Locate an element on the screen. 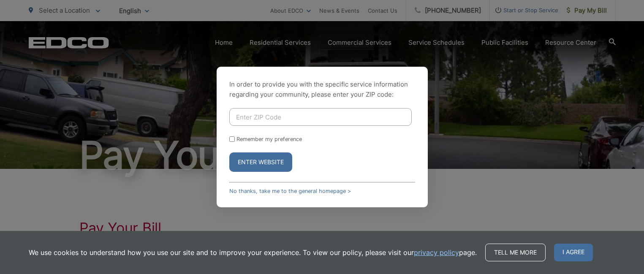 The image size is (644, 274). p: In order to provide you with the specific service information regarding your community, please en... is located at coordinates (322, 89).